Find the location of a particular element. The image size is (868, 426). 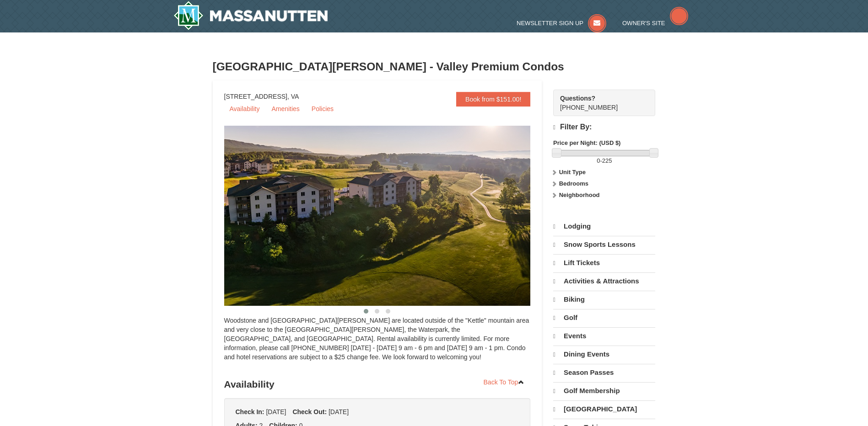

a: Golf is located at coordinates (604, 318).